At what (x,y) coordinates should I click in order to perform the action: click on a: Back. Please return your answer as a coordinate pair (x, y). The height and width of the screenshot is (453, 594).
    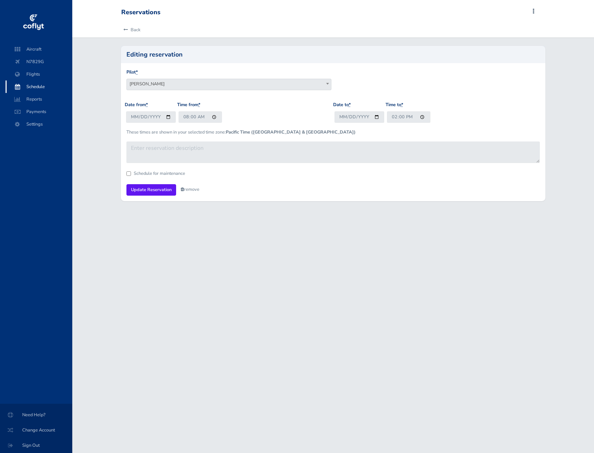
    Looking at the image, I should click on (131, 30).